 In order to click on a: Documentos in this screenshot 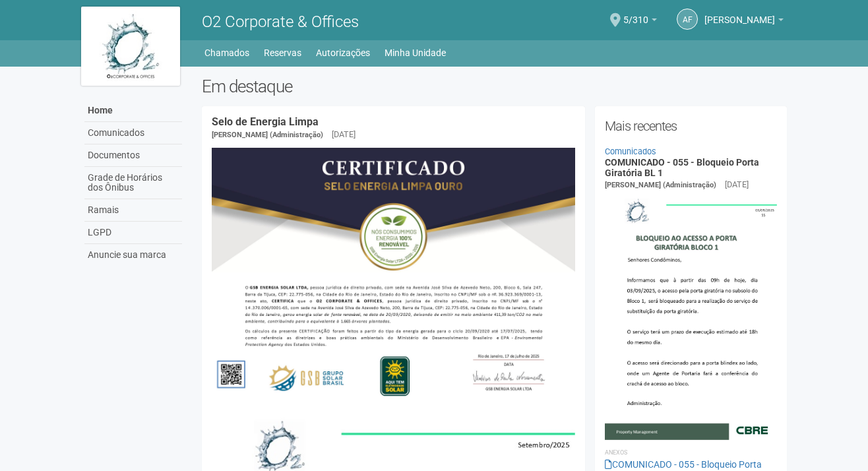, I will do `click(134, 156)`.